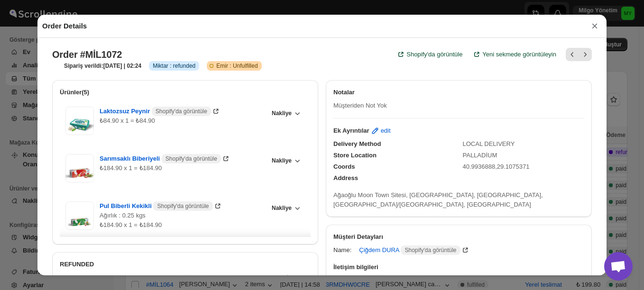  Describe the element at coordinates (458, 236) in the screenshot. I see `h3: Müşteri Detayları` at that location.